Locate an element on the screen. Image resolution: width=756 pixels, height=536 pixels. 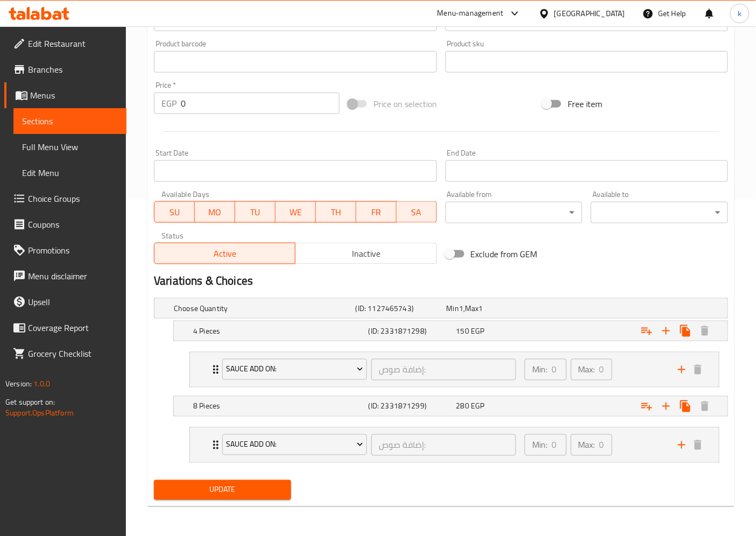
a: Menu disclaimer is located at coordinates (65, 276).